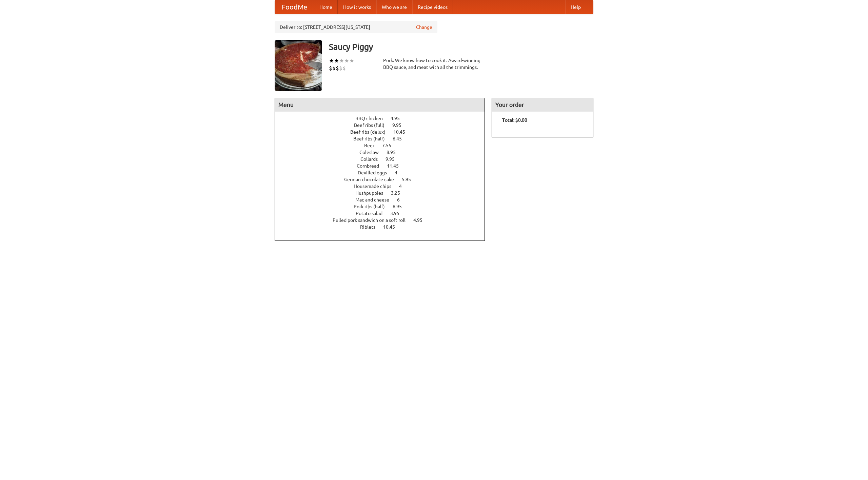 This screenshot has height=480, width=868. I want to click on a: Beer 7.55, so click(384, 146).